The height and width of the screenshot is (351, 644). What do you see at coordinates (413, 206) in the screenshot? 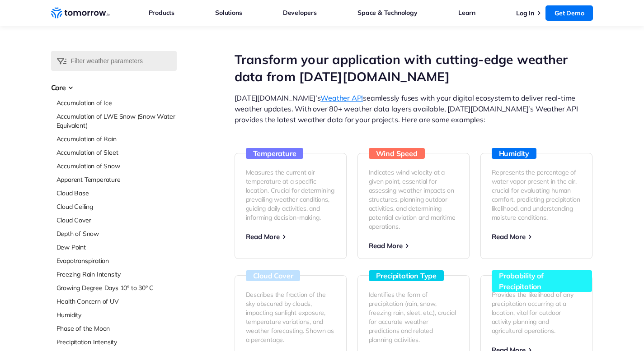
I see `a: Wind Speed Indicates wind velocity at a given point, essential for assessing weather impacts on s...` at bounding box center [413, 206].